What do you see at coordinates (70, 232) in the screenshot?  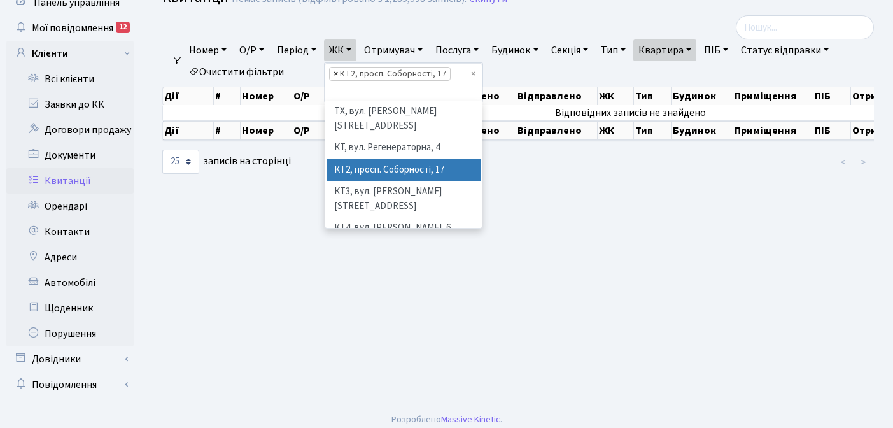 I see `a: Контакти` at bounding box center [70, 232].